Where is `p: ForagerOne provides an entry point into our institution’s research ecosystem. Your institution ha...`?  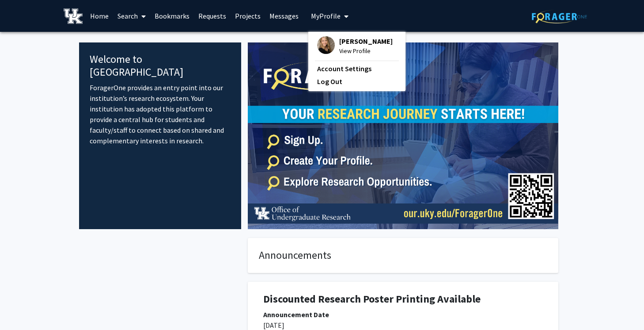
p: ForagerOne provides an entry point into our institution’s research ecosystem. Your institution ha... is located at coordinates (160, 114).